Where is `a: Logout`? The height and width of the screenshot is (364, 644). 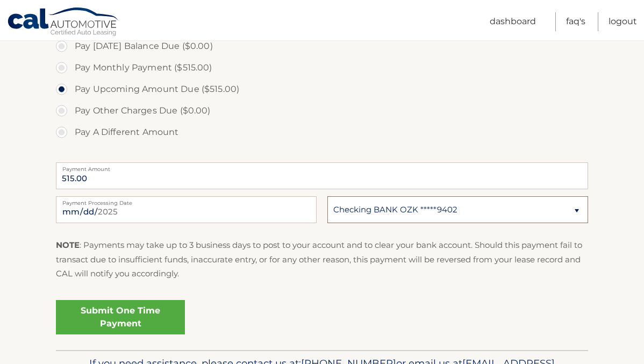 a: Logout is located at coordinates (622, 21).